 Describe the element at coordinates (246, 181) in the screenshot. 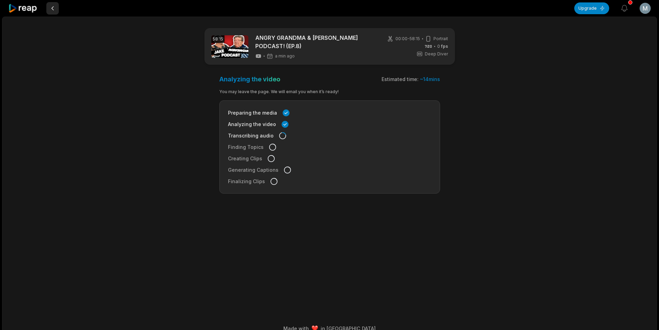

I see `span: Finalizing Clips` at that location.